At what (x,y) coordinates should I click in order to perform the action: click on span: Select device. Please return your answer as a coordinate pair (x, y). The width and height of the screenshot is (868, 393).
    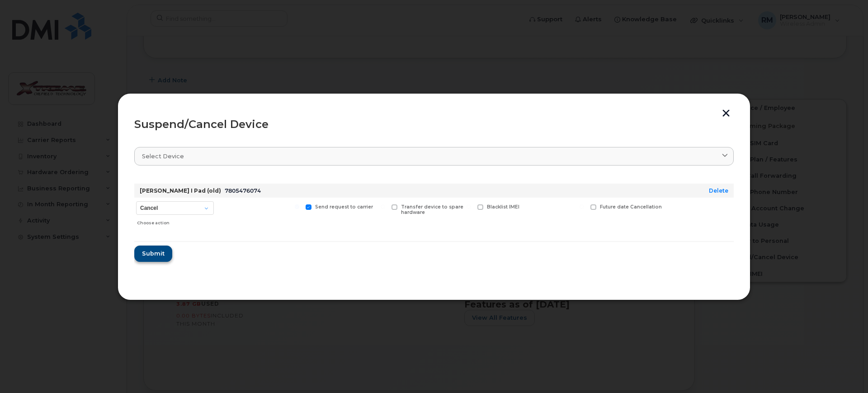
    Looking at the image, I should click on (163, 156).